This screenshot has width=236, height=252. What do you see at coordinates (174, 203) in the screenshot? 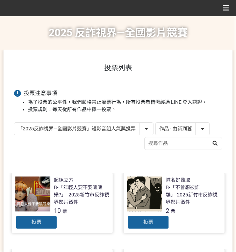
I see `a: 隊名好難取B-「不曾想被詐騙」-2025新竹市反詐視界影片徵件2票投票` at bounding box center [174, 203].